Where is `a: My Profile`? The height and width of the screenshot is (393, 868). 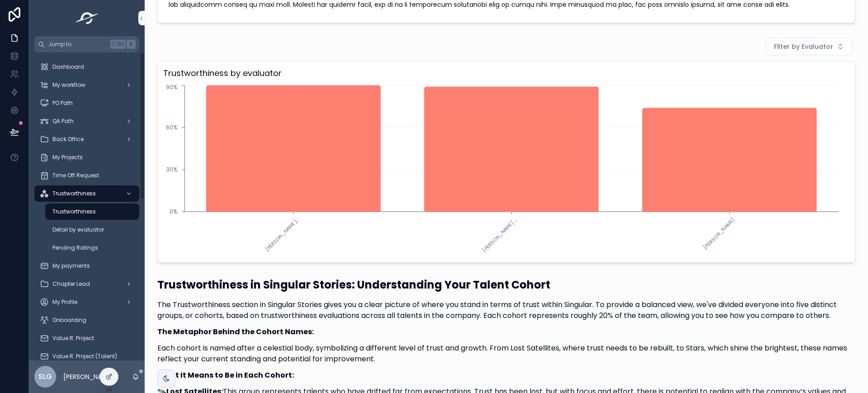
a: My Profile is located at coordinates (87, 302).